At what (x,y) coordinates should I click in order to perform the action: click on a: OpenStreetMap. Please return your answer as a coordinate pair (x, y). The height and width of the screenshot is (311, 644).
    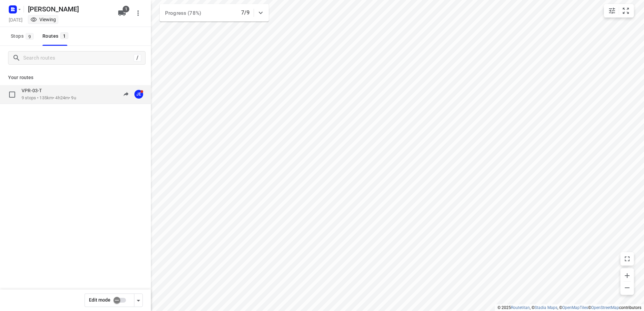
    Looking at the image, I should click on (605, 308).